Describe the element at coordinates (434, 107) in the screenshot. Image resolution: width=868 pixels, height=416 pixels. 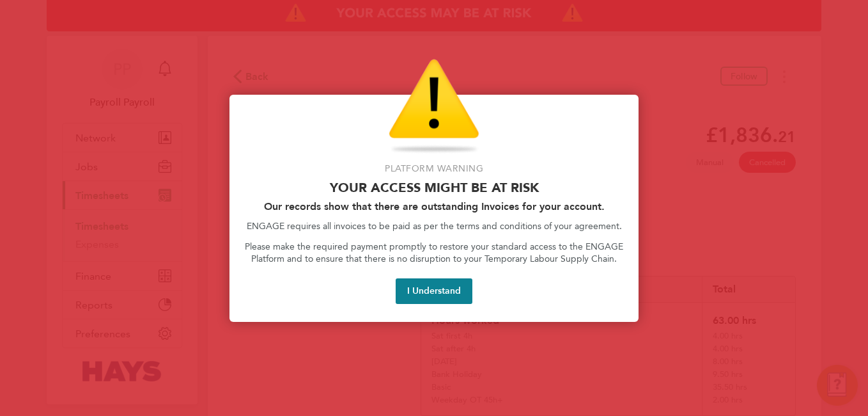
I see `img: Warning Icon` at that location.